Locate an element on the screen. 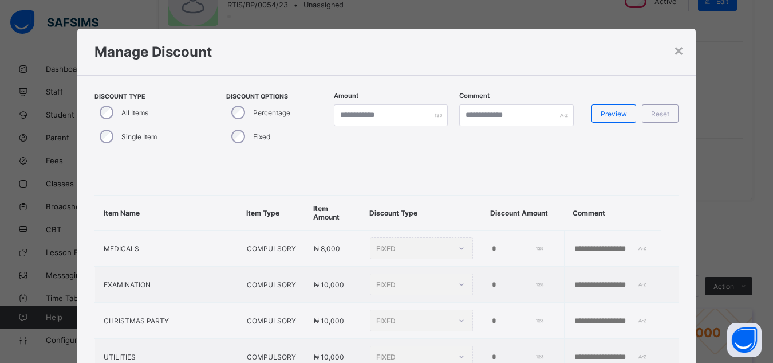 This screenshot has height=363, width=773. td: EXAMINATION is located at coordinates (167, 284).